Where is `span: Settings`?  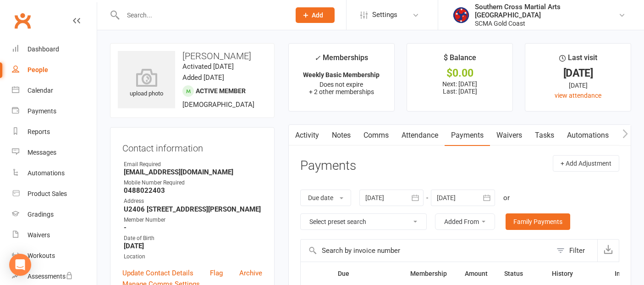
span: Settings is located at coordinates (384, 15).